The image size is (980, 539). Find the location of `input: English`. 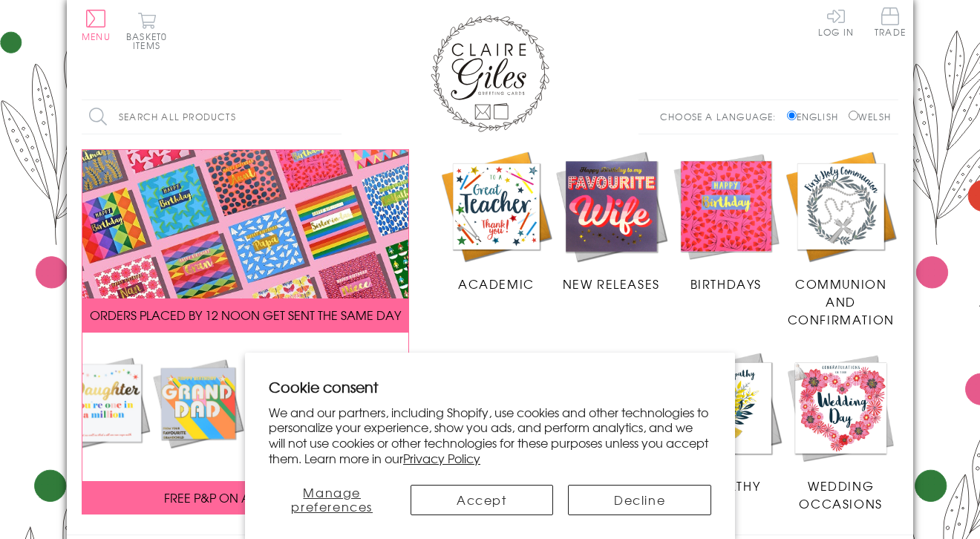

input: English is located at coordinates (792, 115).